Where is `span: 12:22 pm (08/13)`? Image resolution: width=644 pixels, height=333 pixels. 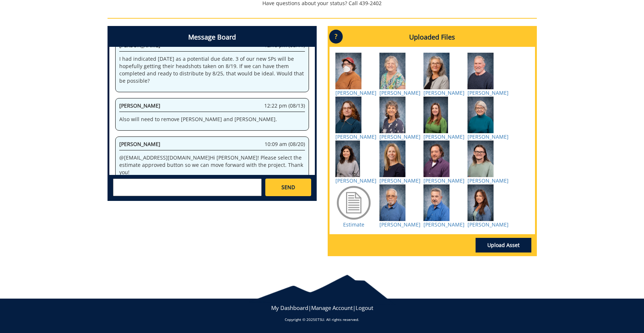 span: 12:22 pm (08/13) is located at coordinates (285, 106).